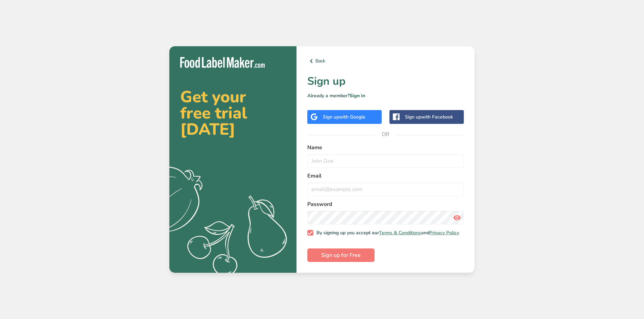  What do you see at coordinates (386, 134) in the screenshot?
I see `span: OR` at bounding box center [386, 134].